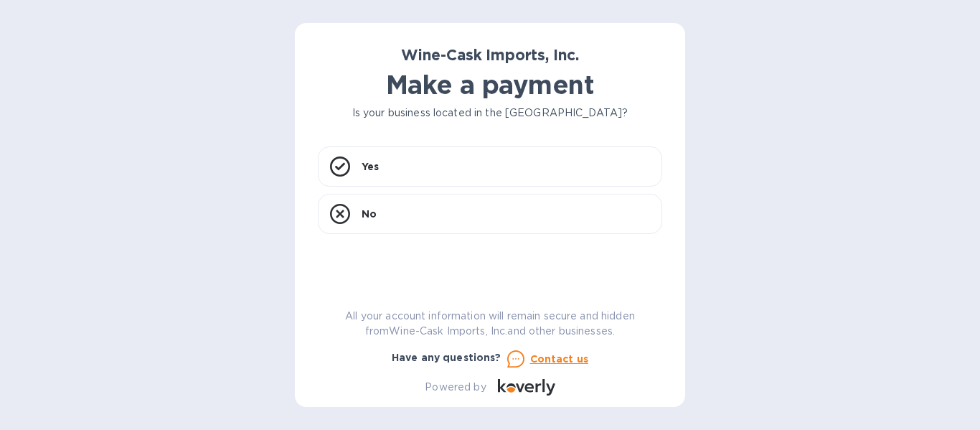 Image resolution: width=980 pixels, height=430 pixels. What do you see at coordinates (490, 324) in the screenshot?
I see `p: All your account information will remain secure and hidden from Wine-Cask Imports, Inc. and other...` at bounding box center [490, 324].